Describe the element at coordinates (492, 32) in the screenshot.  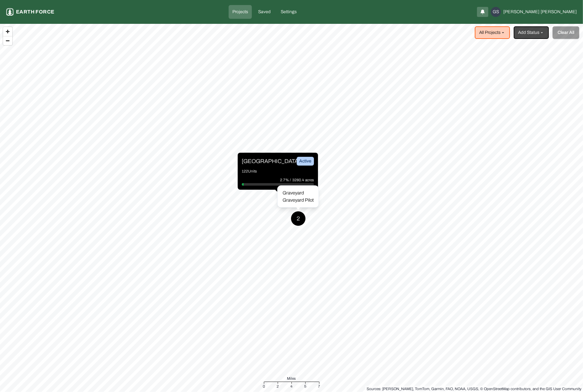
I see `button: All Projects` at that location.